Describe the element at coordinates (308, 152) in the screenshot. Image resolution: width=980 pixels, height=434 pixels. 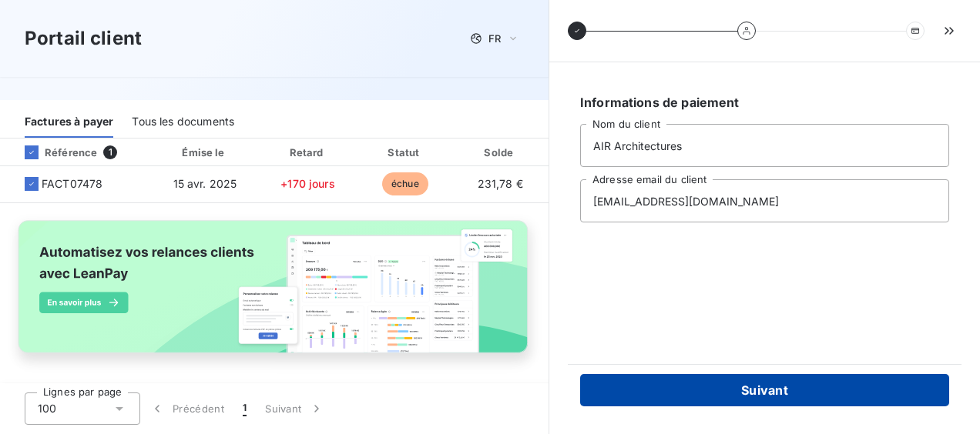
I see `div: Retard` at that location.